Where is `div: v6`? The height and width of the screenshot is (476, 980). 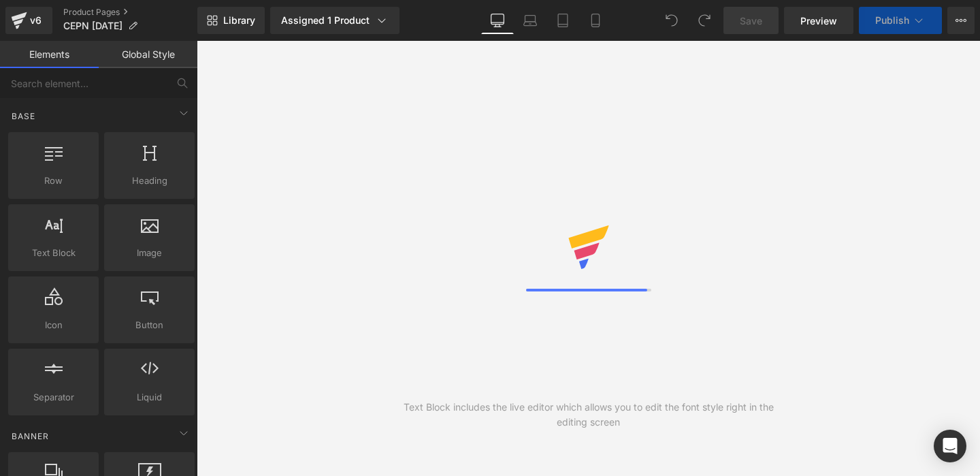 div: v6 is located at coordinates (36, 21).